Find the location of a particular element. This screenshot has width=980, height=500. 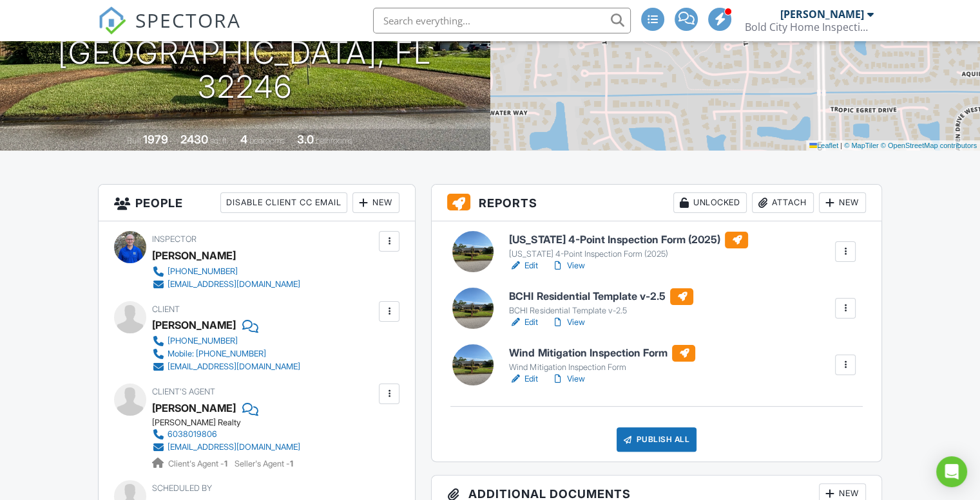

input: Search everything... is located at coordinates (502, 21).